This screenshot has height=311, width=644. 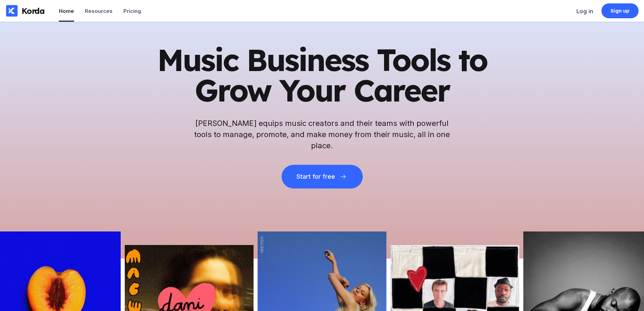 I want to click on div: Log in, so click(x=585, y=11).